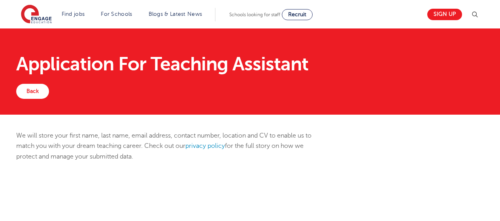  What do you see at coordinates (205, 146) in the screenshot?
I see `a: privacy policy` at bounding box center [205, 146].